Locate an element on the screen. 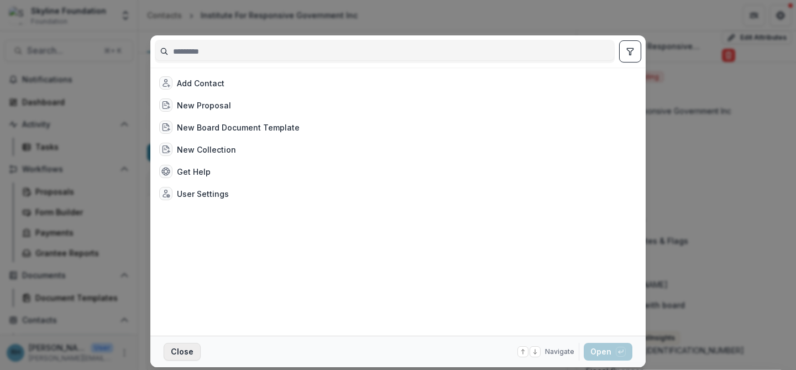 This screenshot has height=370, width=796. button: toggle filters is located at coordinates (630, 51).